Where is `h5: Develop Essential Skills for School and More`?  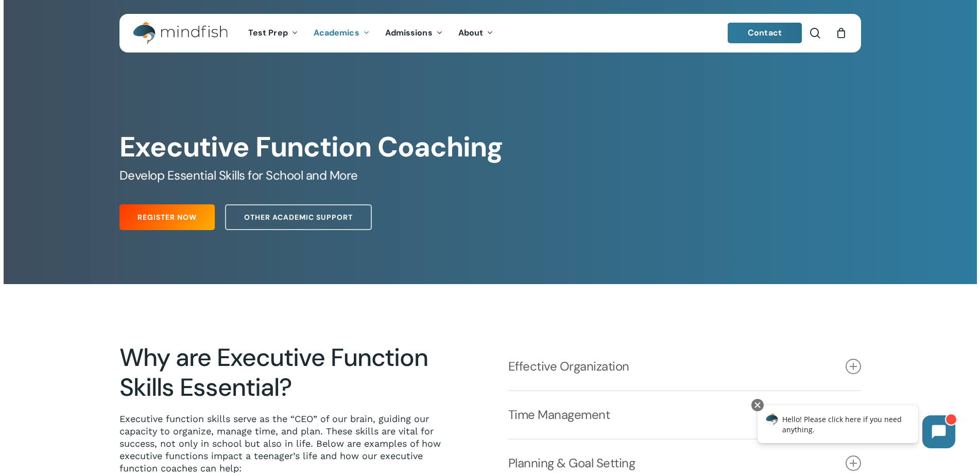
h5: Develop Essential Skills for School and More is located at coordinates (490, 175).